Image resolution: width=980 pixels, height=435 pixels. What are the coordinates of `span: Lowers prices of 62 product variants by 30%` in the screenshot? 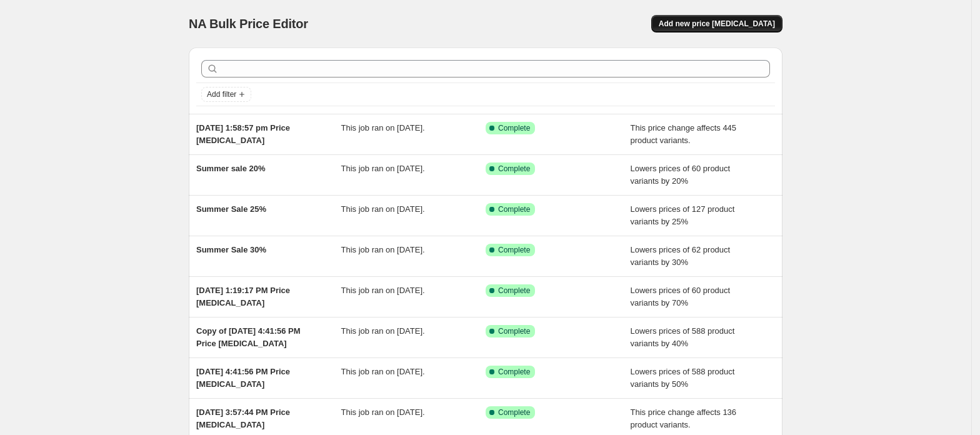 It's located at (681, 256).